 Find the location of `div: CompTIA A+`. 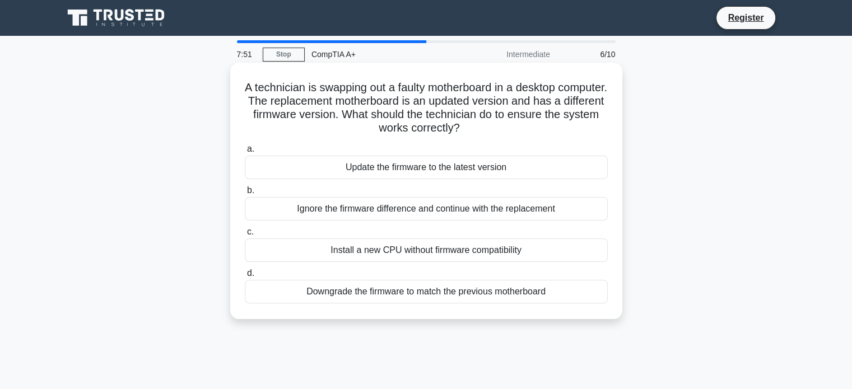

div: CompTIA A+ is located at coordinates (381, 54).